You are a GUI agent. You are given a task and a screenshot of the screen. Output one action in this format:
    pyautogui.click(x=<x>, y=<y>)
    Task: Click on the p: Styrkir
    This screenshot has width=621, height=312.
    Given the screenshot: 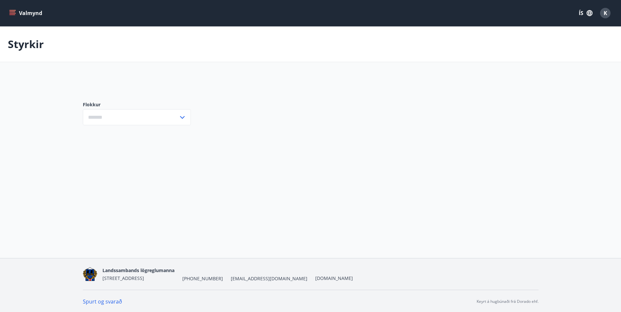 What is the action you would take?
    pyautogui.click(x=26, y=44)
    